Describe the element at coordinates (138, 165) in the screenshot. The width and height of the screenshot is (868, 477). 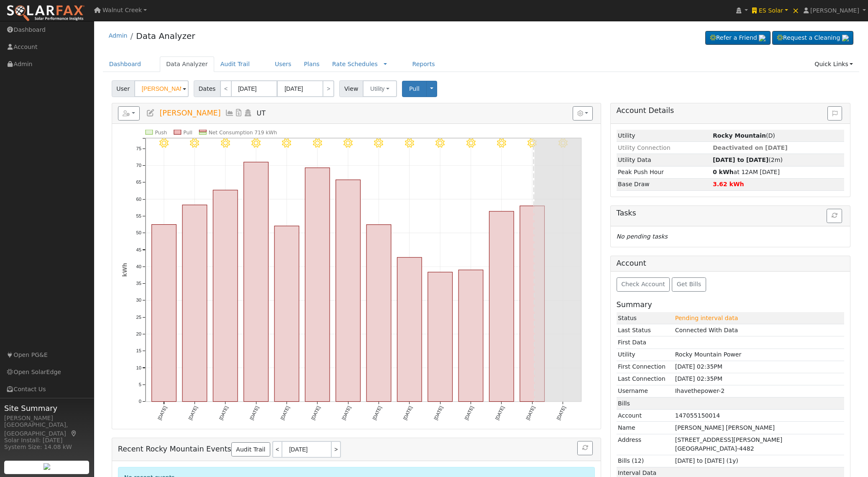
I see `text: 70` at that location.